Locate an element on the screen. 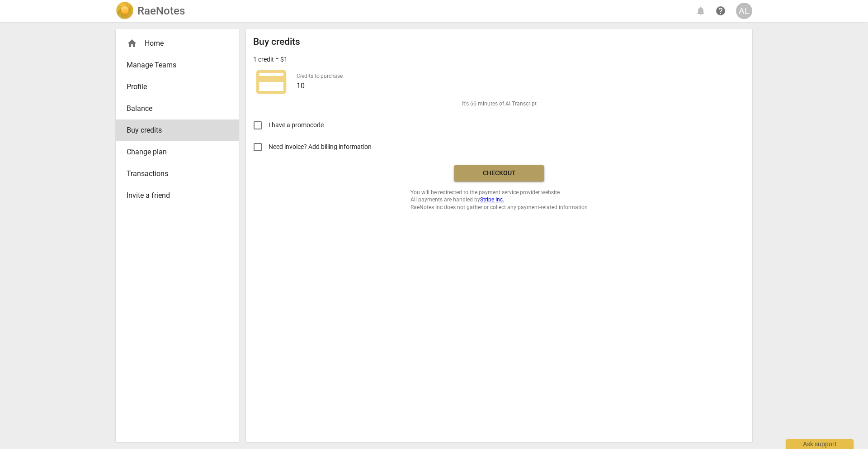 The height and width of the screenshot is (449, 868). h2: RaeNotes is located at coordinates (161, 11).